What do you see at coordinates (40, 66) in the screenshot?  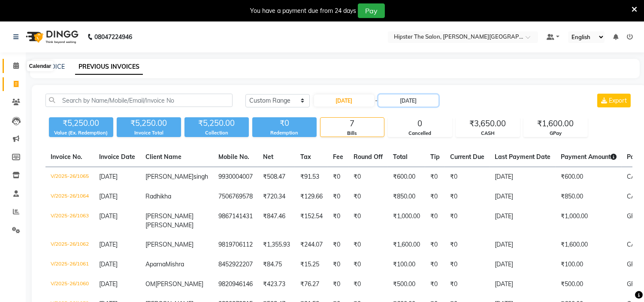 I see `div: Calendar` at bounding box center [40, 66].